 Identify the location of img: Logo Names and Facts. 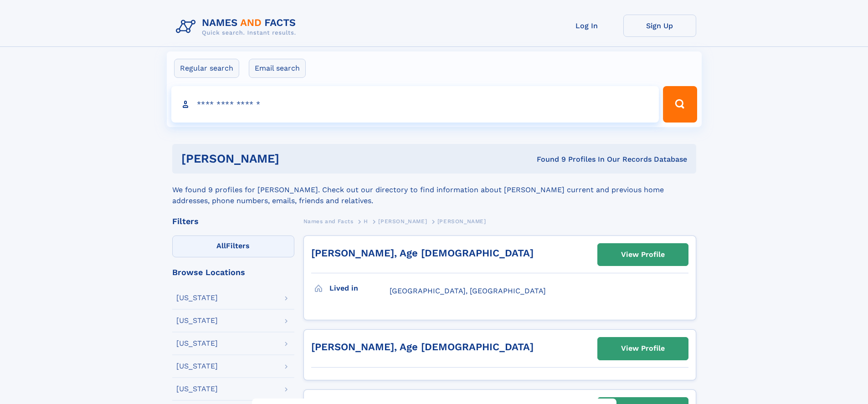
(238, 27).